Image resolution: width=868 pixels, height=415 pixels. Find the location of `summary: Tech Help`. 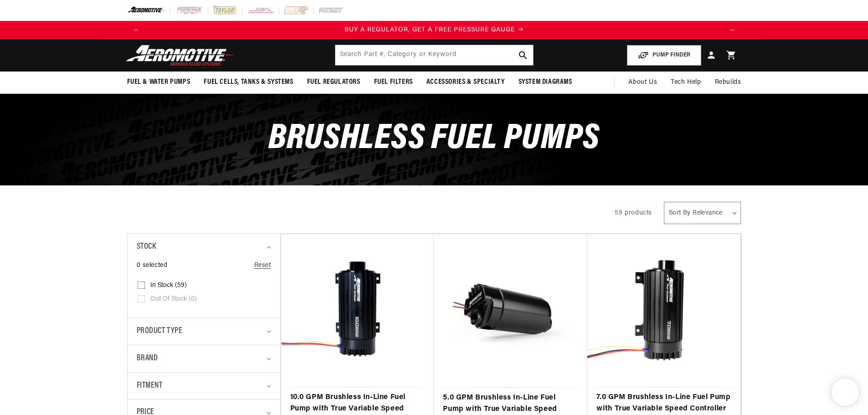

summary: Tech Help is located at coordinates (686, 82).